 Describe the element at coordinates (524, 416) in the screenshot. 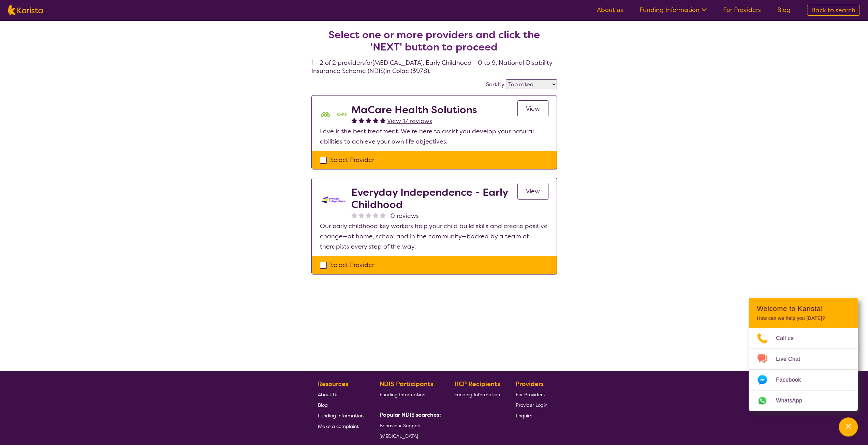

I see `span: Enquire` at that location.